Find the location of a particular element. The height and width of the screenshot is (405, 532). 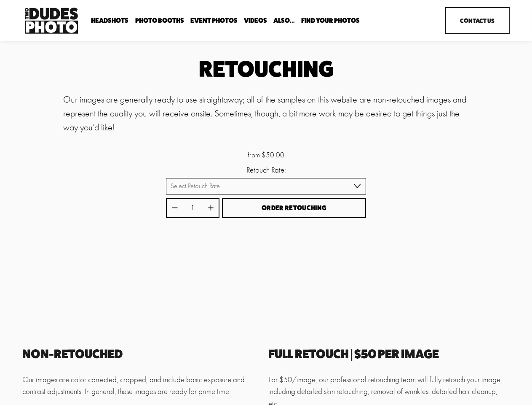

a: Contact Us is located at coordinates (477, 21).